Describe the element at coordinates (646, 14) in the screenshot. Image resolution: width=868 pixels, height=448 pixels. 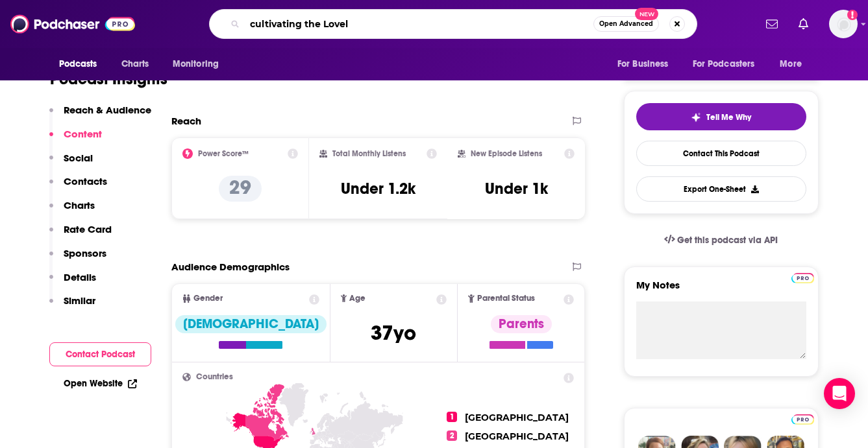
I see `span: New` at that location.